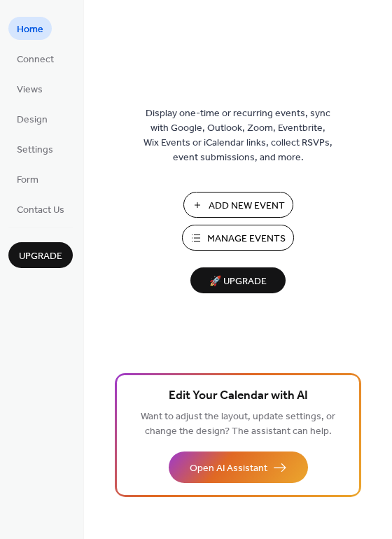 Image resolution: width=392 pixels, height=539 pixels. I want to click on span: 🚀 Upgrade, so click(238, 282).